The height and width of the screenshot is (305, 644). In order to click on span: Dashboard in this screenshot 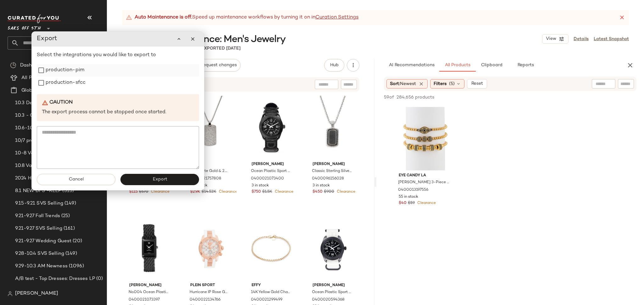, I will do `click(33, 65)`.